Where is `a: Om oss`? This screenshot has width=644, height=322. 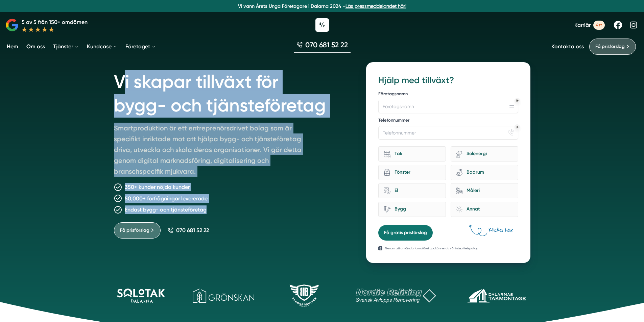
a: Om oss is located at coordinates (35, 47).